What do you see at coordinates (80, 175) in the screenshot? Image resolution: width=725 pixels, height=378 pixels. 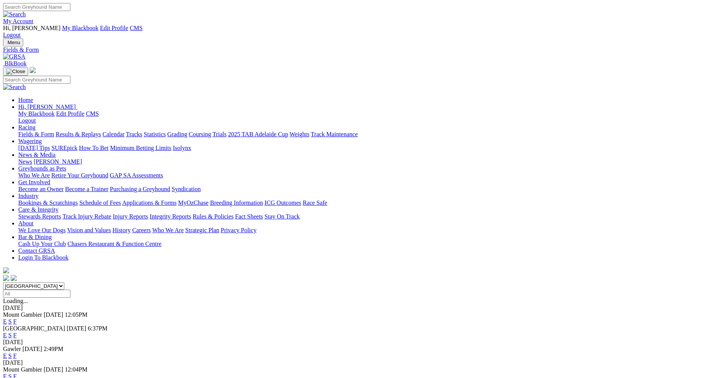 I see `a: Retire Your Greyhound` at bounding box center [80, 175].